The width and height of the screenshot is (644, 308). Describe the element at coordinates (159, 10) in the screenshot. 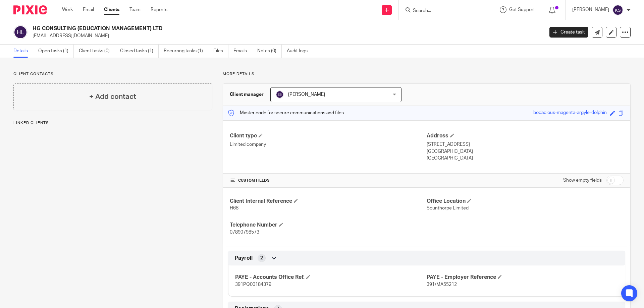

I see `a: Reports` at that location.